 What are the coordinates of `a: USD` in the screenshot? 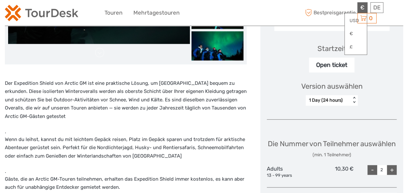 It's located at (356, 21).